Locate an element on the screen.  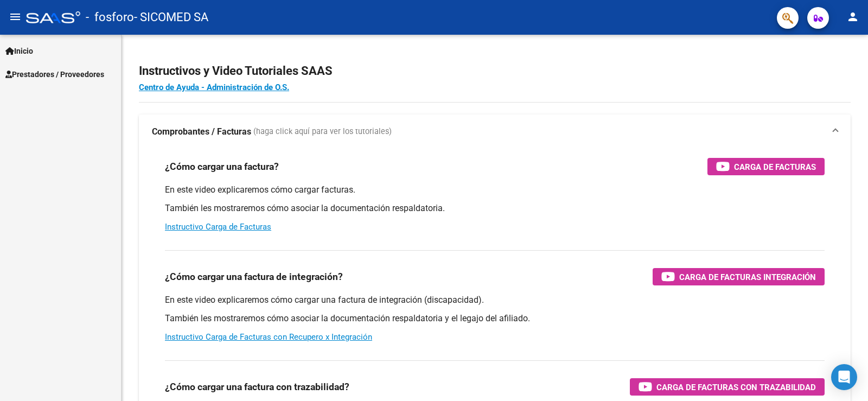
span: Carga de Facturas con Trazabilidad is located at coordinates (736, 387).